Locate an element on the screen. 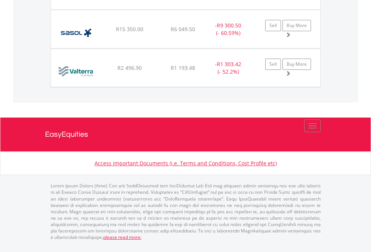 The width and height of the screenshot is (371, 252). div: - (- 52.2%) is located at coordinates (228, 68).